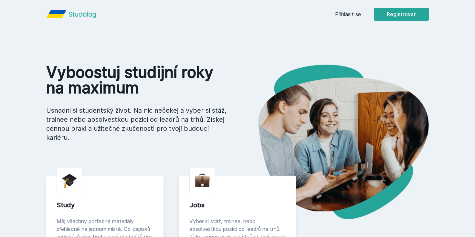 This screenshot has height=237, width=475. I want to click on button: Registrovat, so click(401, 14).